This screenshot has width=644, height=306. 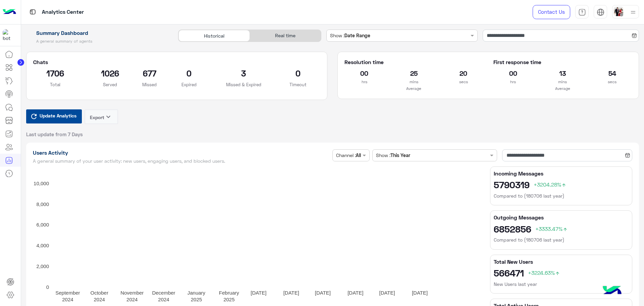 What do you see at coordinates (561, 184) in the screenshot?
I see `h2: 5790319` at bounding box center [561, 184].